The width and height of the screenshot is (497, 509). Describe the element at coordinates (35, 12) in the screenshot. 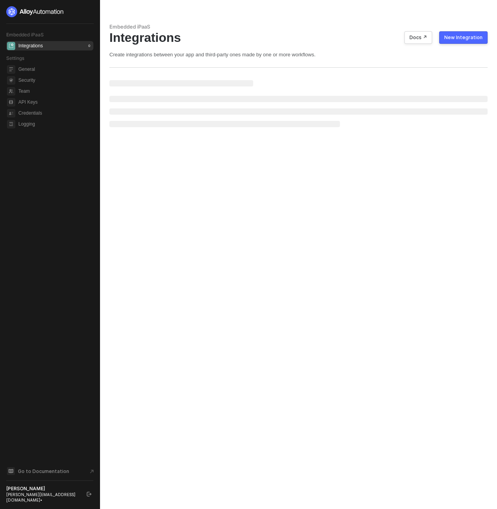

I see `img: logo` at that location.